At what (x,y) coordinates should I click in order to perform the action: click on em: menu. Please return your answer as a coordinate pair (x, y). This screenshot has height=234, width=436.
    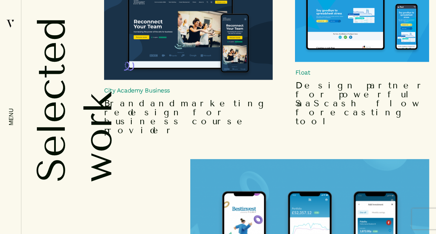
    Looking at the image, I should click on (11, 117).